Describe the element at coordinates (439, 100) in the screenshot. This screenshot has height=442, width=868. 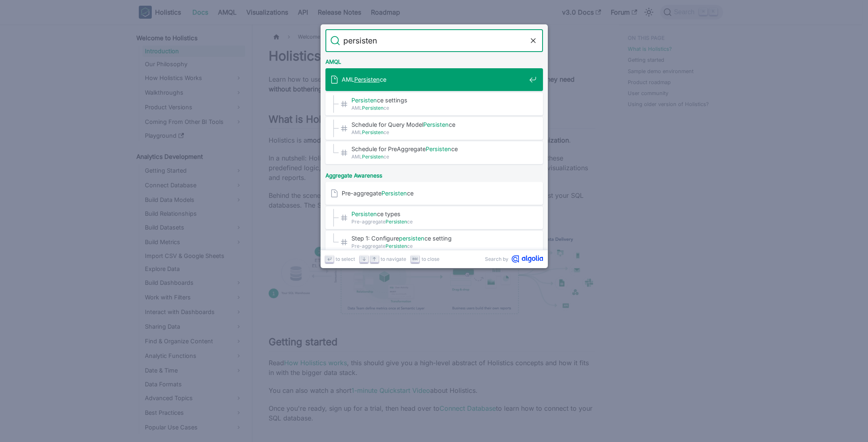
I see `span: ce settings​` at that location.